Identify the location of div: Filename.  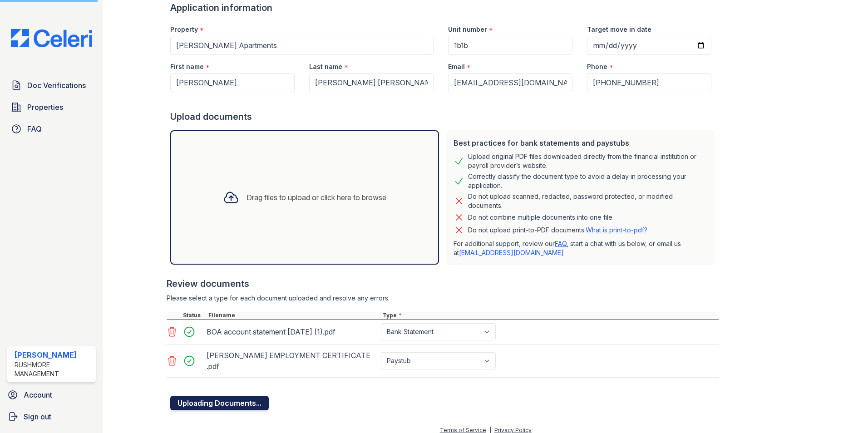
(294, 315).